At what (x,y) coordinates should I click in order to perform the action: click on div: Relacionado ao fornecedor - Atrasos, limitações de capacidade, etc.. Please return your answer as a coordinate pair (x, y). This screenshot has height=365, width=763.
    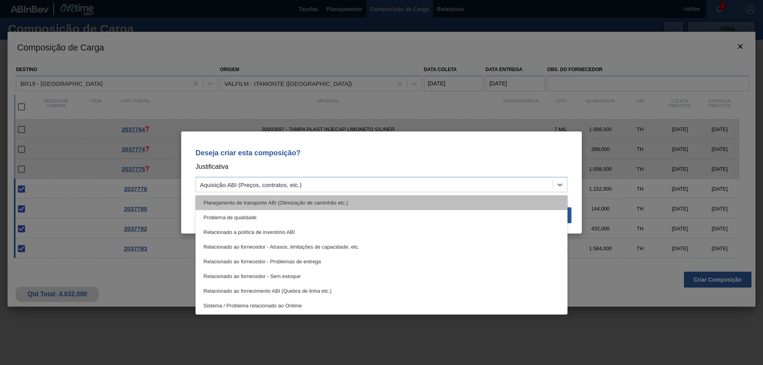
    Looking at the image, I should click on (382, 247).